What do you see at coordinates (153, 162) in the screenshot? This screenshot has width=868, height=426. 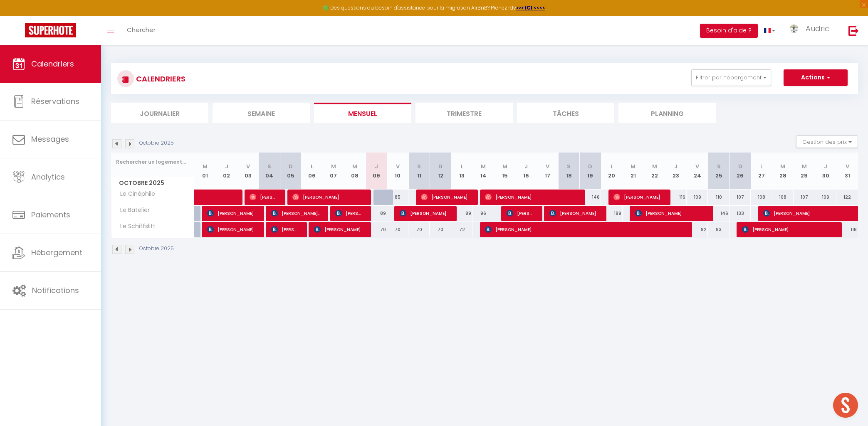 I see `input: Rechercher un logement...` at bounding box center [153, 162].